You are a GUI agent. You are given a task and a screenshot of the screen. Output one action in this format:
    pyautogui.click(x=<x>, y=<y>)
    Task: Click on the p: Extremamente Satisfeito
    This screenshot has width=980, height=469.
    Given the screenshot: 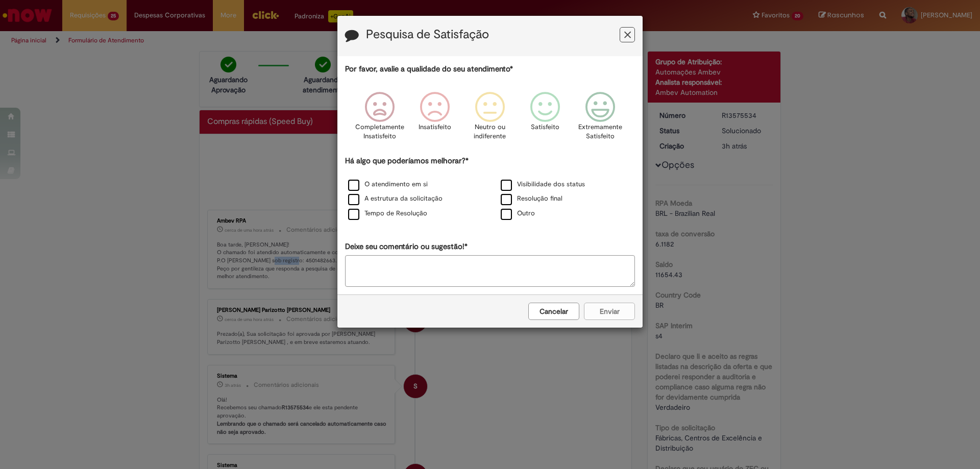 What is the action you would take?
    pyautogui.click(x=600, y=131)
    